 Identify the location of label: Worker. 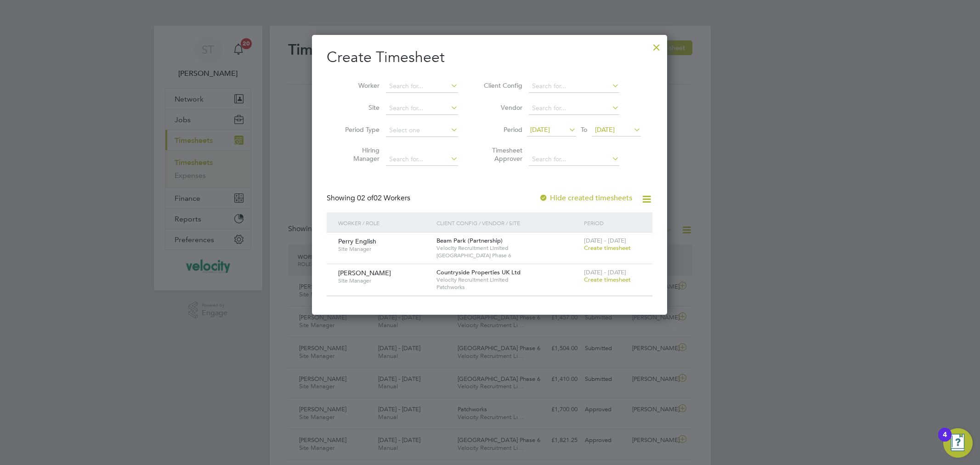
(359, 86).